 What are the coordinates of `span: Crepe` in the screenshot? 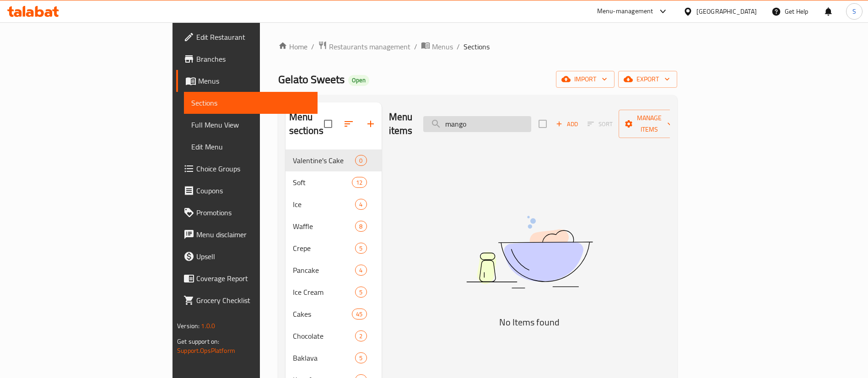 It's located at (324, 249).